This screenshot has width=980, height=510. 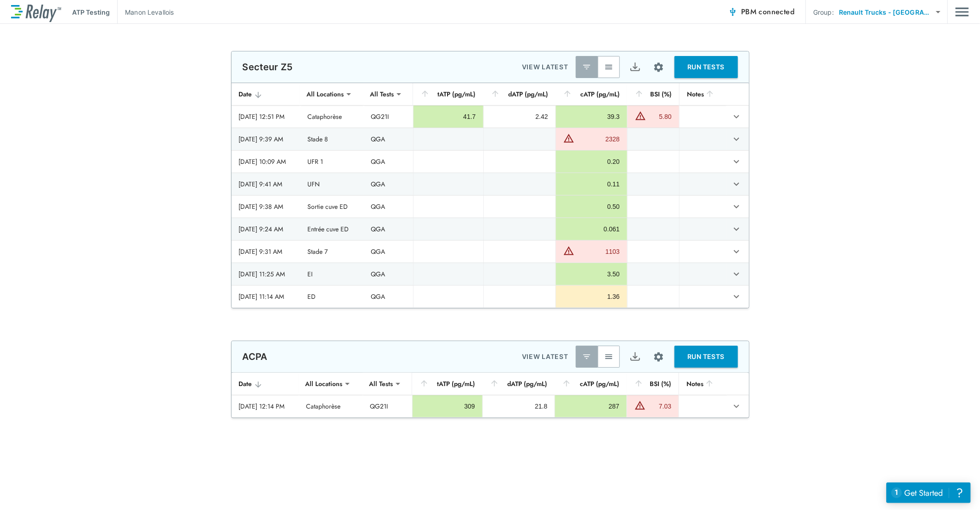 I want to click on div: 1103, so click(x=598, y=252).